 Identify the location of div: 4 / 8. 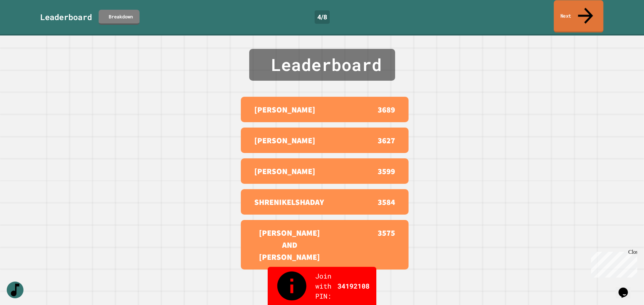
(322, 17).